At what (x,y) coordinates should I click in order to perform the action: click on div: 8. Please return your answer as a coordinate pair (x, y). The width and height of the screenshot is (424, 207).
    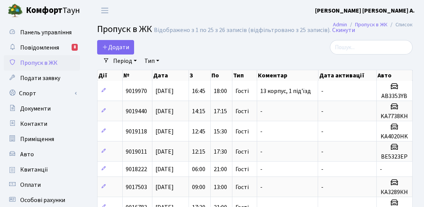
    Looking at the image, I should click on (75, 47).